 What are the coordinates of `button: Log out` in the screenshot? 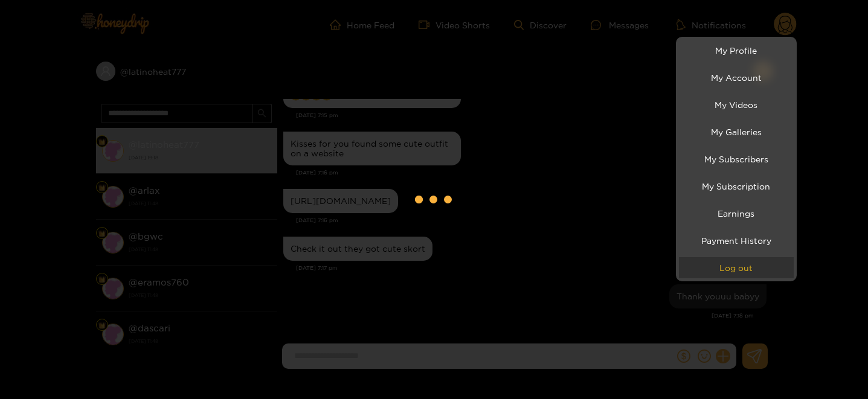 It's located at (736, 268).